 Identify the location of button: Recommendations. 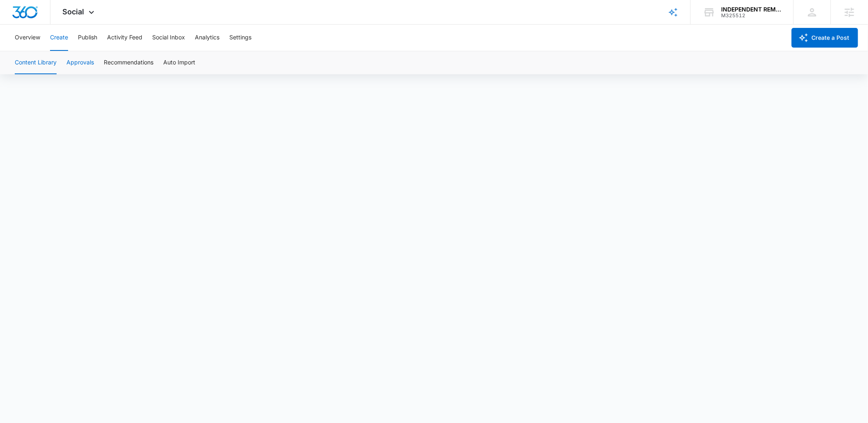
(129, 62).